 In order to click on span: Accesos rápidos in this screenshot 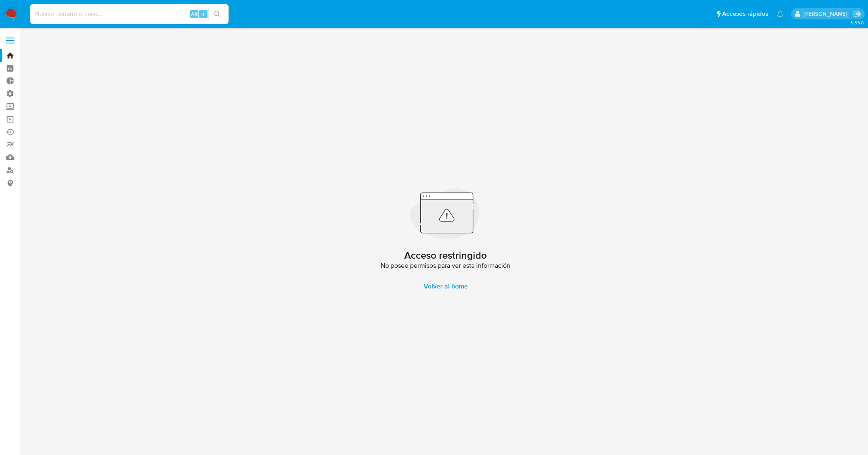, I will do `click(746, 14)`.